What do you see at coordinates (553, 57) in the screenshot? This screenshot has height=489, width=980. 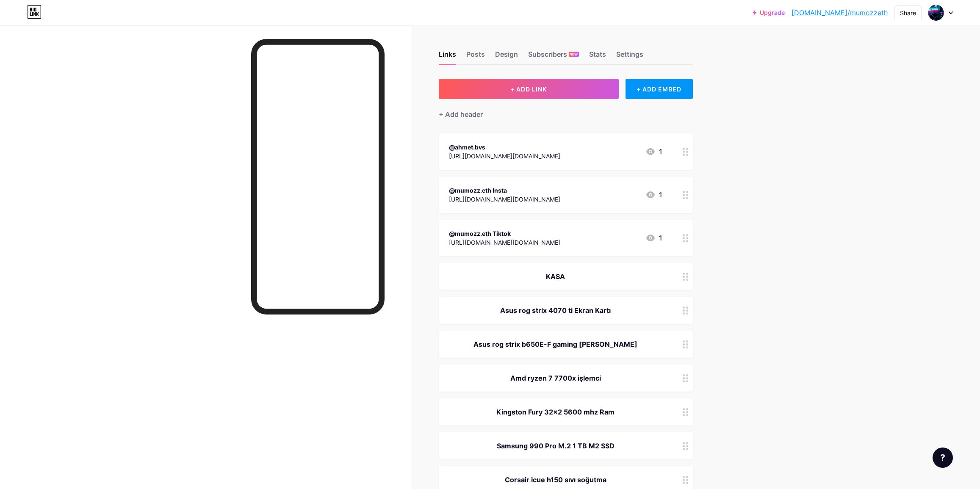 I see `div: Subscribers` at bounding box center [553, 57].